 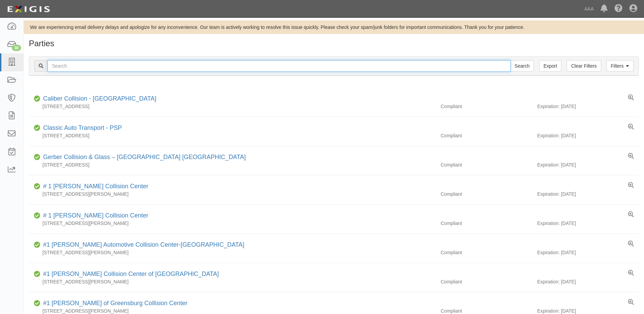 What do you see at coordinates (550, 65) in the screenshot?
I see `a: Export` at bounding box center [550, 65].